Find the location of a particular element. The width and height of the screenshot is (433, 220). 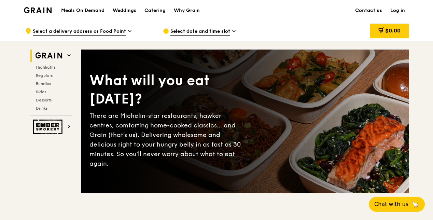

span: Sides is located at coordinates (41, 92).